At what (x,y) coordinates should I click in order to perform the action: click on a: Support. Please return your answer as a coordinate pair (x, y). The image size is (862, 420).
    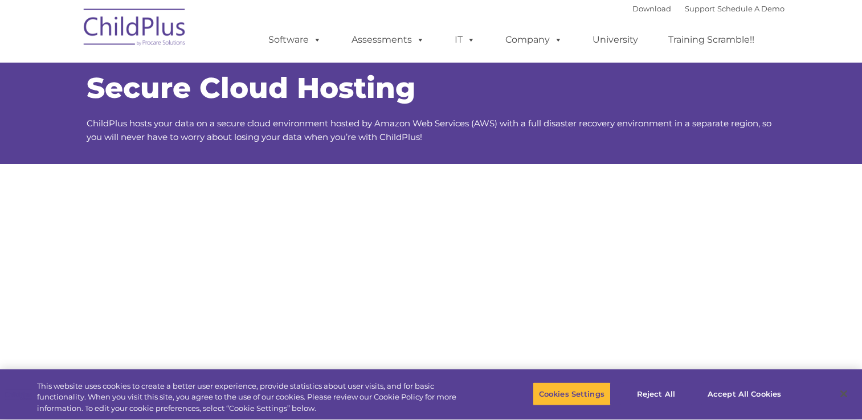
    Looking at the image, I should click on (699, 9).